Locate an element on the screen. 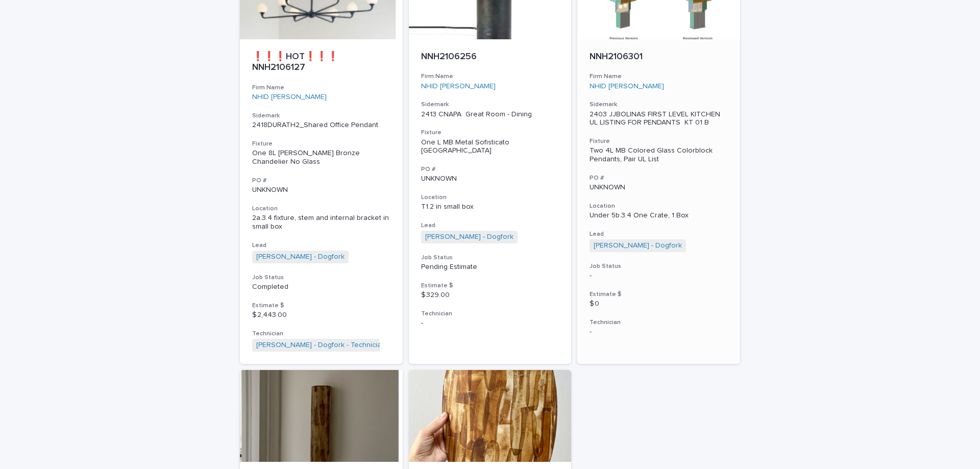  p: $ 2,443.00 is located at coordinates (321, 315).